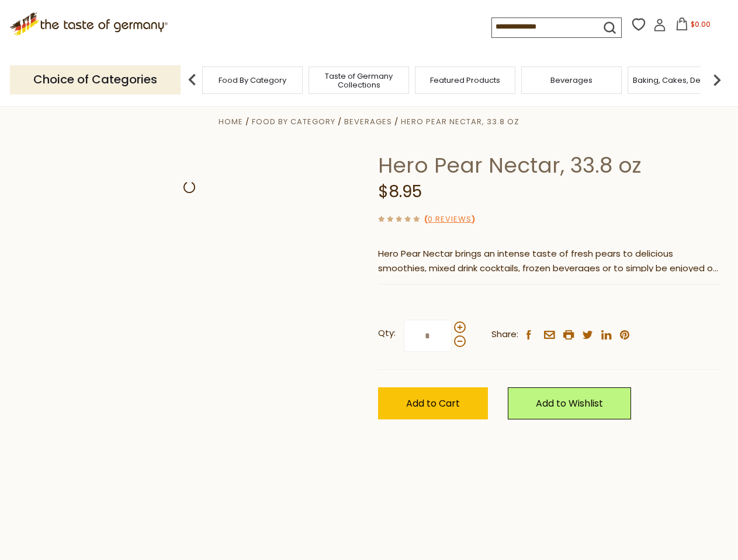 The height and width of the screenshot is (560, 738). I want to click on a: Featured Products, so click(465, 80).